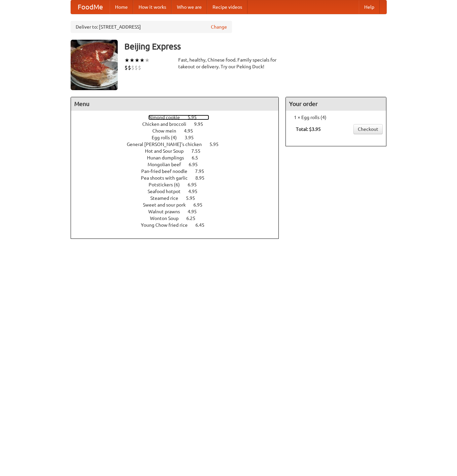 The width and height of the screenshot is (457, 476). Describe the element at coordinates (167, 225) in the screenshot. I see `span: Young Chow fried rice` at that location.